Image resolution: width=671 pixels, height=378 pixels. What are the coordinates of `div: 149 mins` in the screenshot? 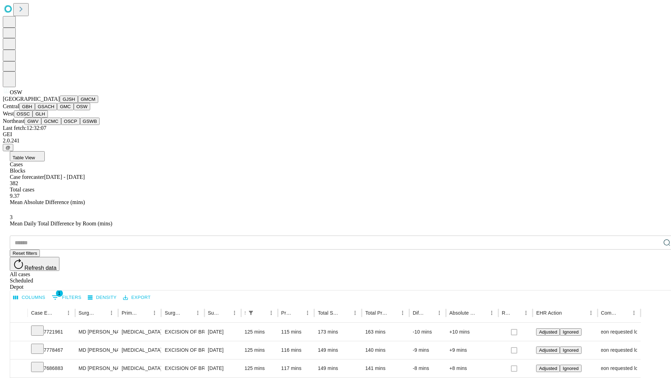 It's located at (338, 350).